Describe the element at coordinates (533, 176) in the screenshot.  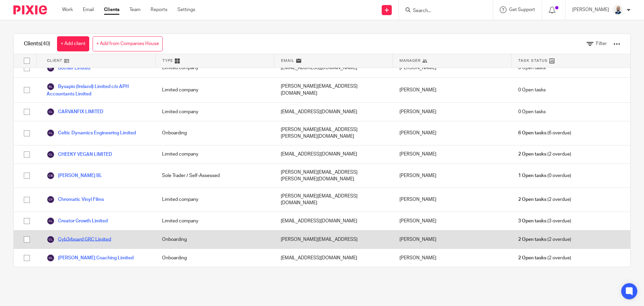
I see `span: 1 Open tasks` at that location.